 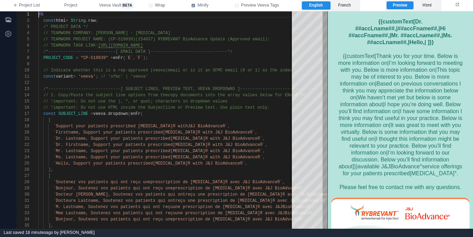 I want to click on span: J&J BioAdvance®`, so click(x=207, y=126).